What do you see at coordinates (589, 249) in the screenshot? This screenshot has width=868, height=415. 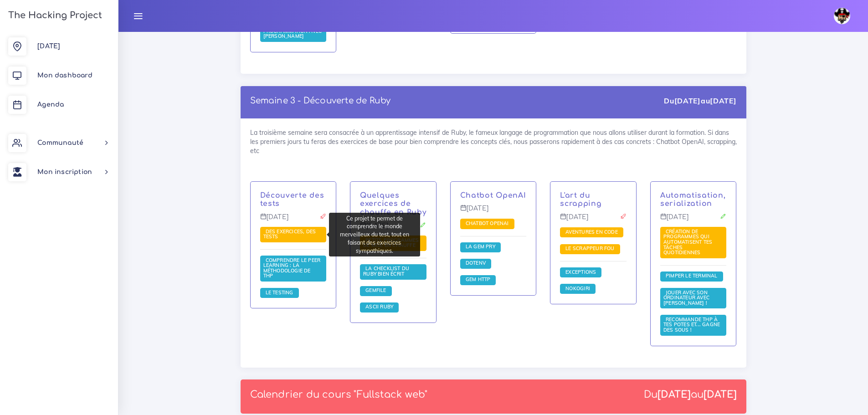 I see `span: Le scrappeur fou` at bounding box center [589, 249].